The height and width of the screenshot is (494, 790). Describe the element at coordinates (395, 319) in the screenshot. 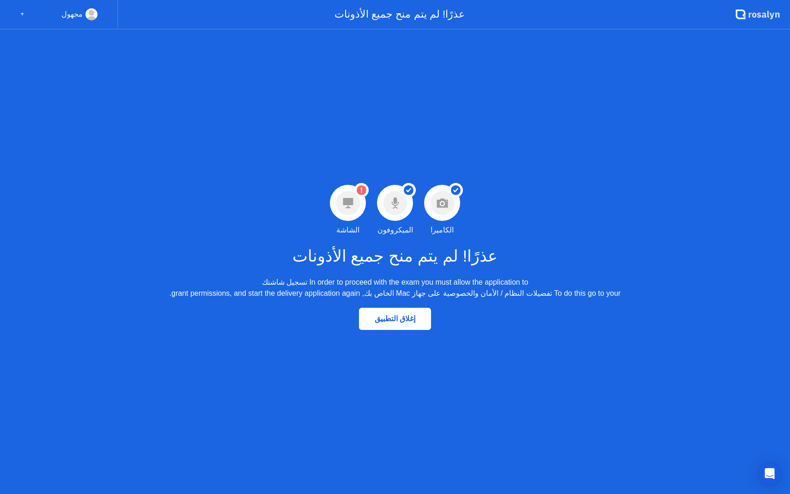

I see `button: إغلاق التطبيق` at that location.